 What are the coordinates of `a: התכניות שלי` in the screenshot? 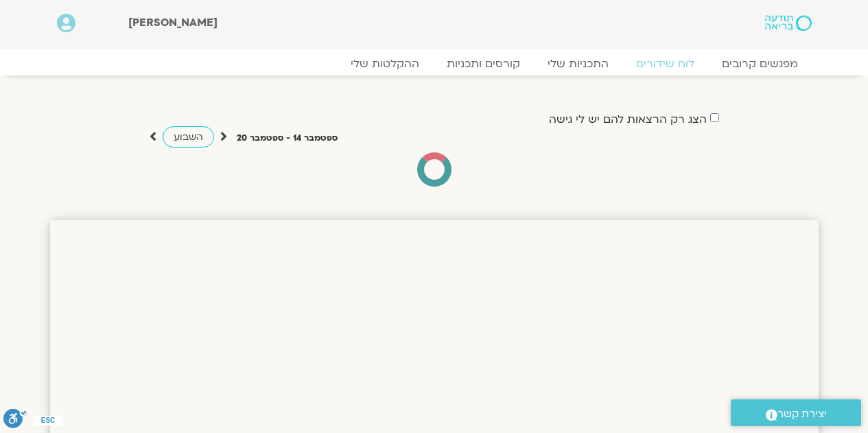 It's located at (578, 64).